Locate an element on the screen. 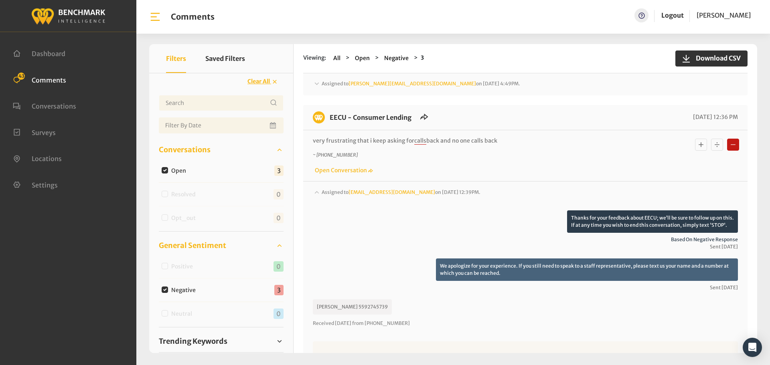  p: We apologize for your experience. If you still need to speak to a staff representative, please te... is located at coordinates (587, 270).